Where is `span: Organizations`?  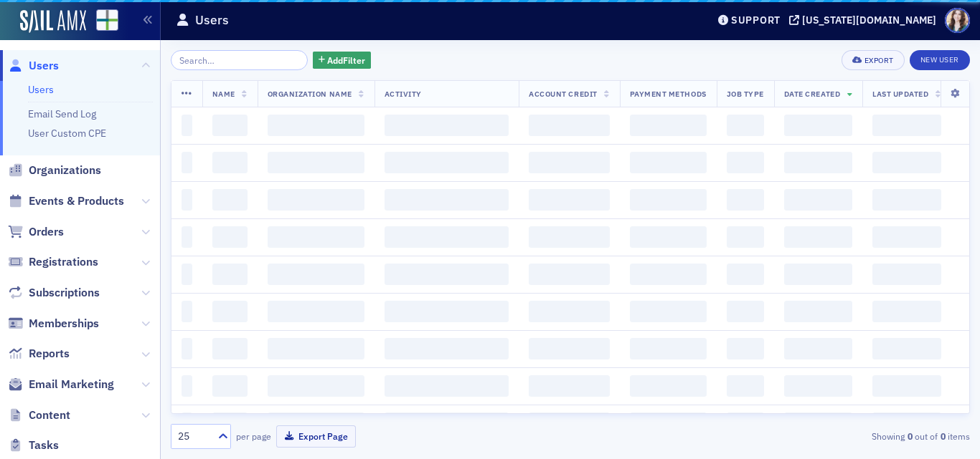
span: Organizations is located at coordinates (65, 170).